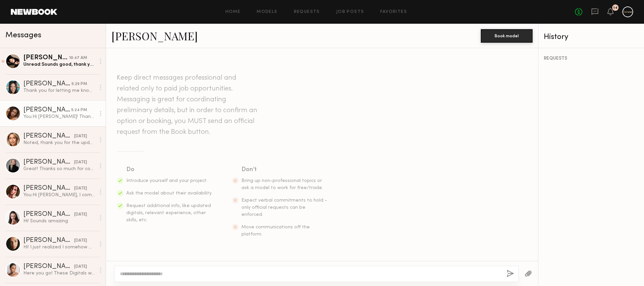  Describe the element at coordinates (275, 231) in the screenshot. I see `span: Move communications off the platform.` at that location.